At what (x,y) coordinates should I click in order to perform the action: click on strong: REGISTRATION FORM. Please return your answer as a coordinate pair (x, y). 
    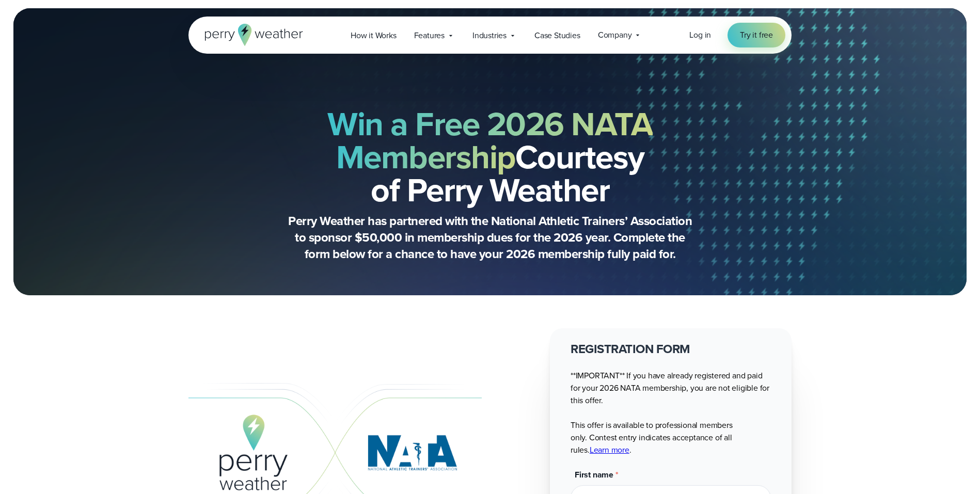
    Looking at the image, I should click on (631, 349).